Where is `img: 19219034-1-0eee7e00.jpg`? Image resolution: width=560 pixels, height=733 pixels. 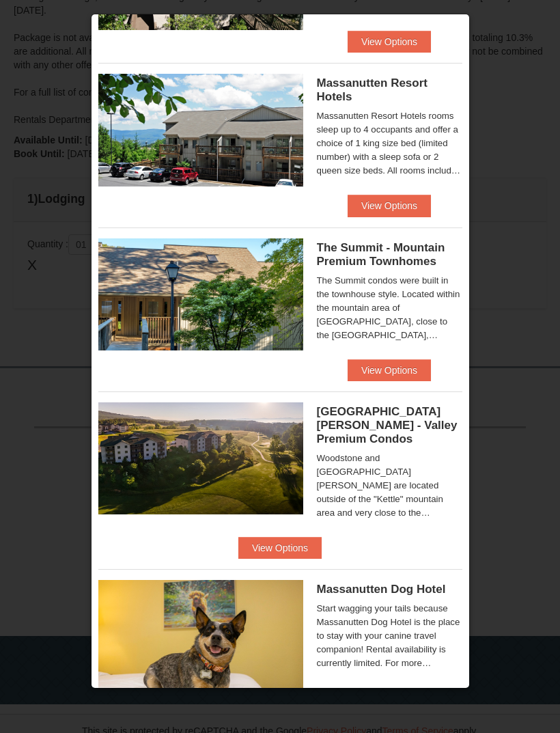
img: 19219034-1-0eee7e00.jpg is located at coordinates (201, 294).